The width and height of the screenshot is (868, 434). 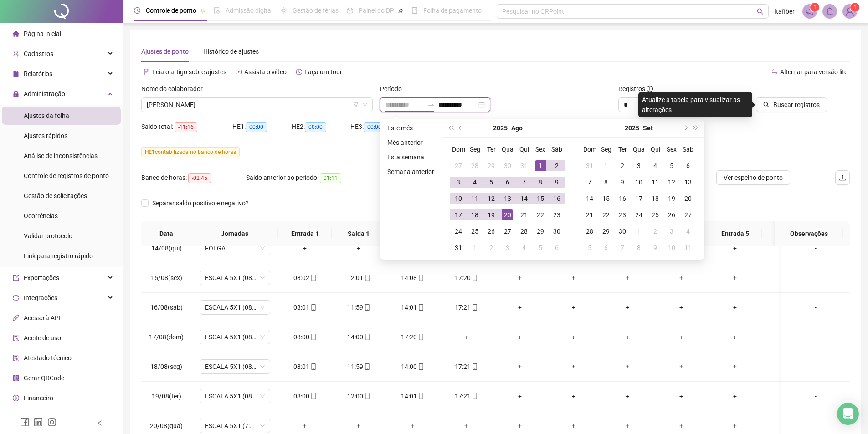 What do you see at coordinates (411, 128) in the screenshot?
I see `li: Este mês` at bounding box center [411, 128].